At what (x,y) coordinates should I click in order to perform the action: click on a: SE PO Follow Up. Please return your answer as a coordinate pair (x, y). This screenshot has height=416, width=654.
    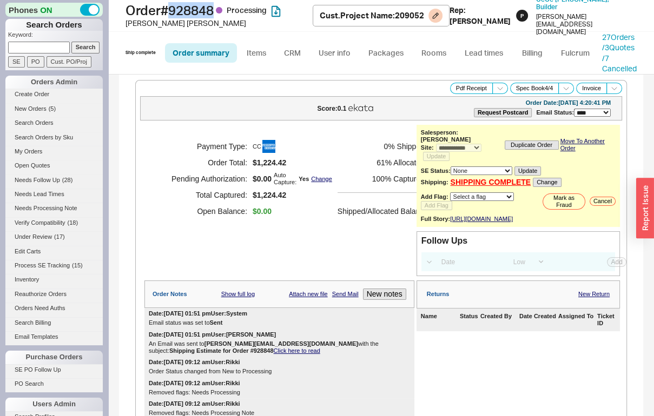
    Looking at the image, I should click on (54, 370).